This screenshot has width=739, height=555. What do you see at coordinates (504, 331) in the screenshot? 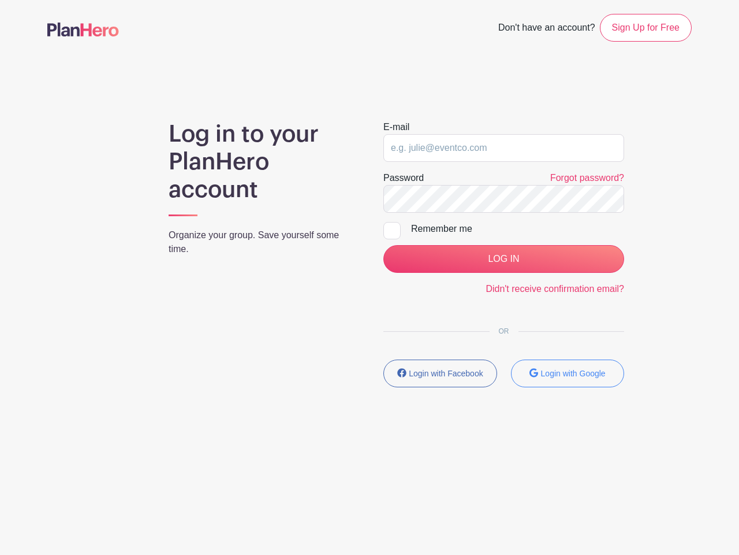
I see `span: OR` at bounding box center [504, 331].